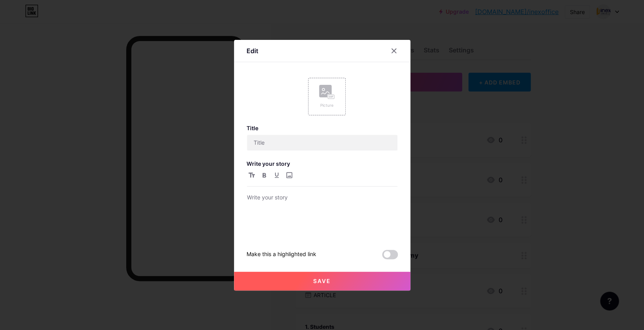 The height and width of the screenshot is (330, 644). What do you see at coordinates (322, 143) in the screenshot?
I see `input: Title` at bounding box center [322, 143].